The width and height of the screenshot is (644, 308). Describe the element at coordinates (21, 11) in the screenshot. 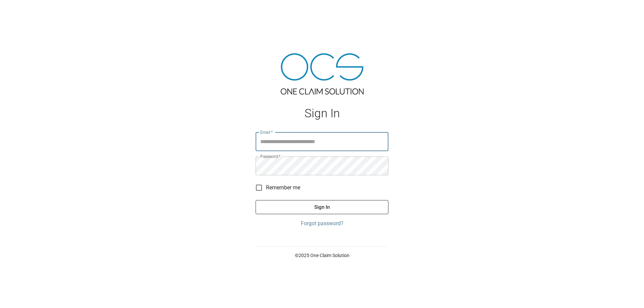

I see `img: ocs-logo-white-transparent.png` at that location.